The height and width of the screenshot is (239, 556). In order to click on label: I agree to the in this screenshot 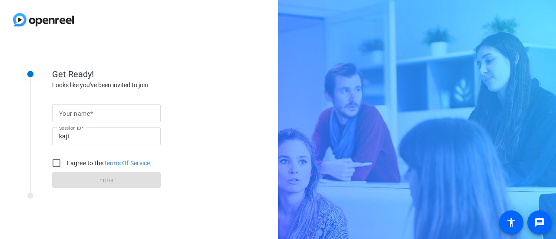, I will do `click(108, 163)`.